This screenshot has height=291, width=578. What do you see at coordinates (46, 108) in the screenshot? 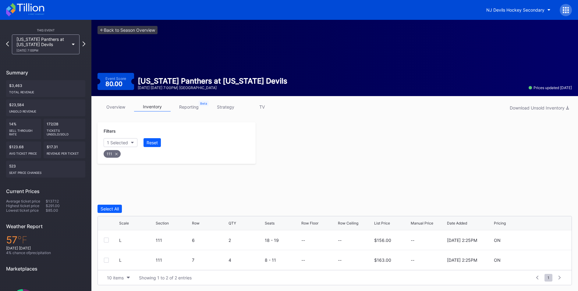
I see `div: $23,584` at bounding box center [46, 108].